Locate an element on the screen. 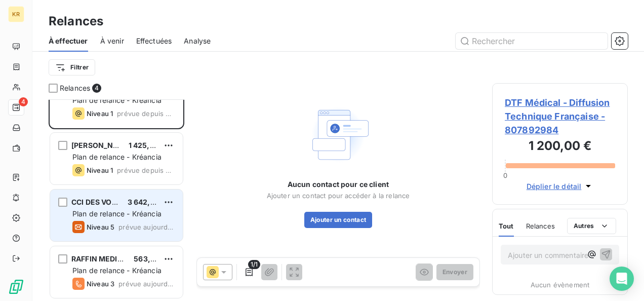 The image size is (644, 301). div: KR is located at coordinates (16, 14).